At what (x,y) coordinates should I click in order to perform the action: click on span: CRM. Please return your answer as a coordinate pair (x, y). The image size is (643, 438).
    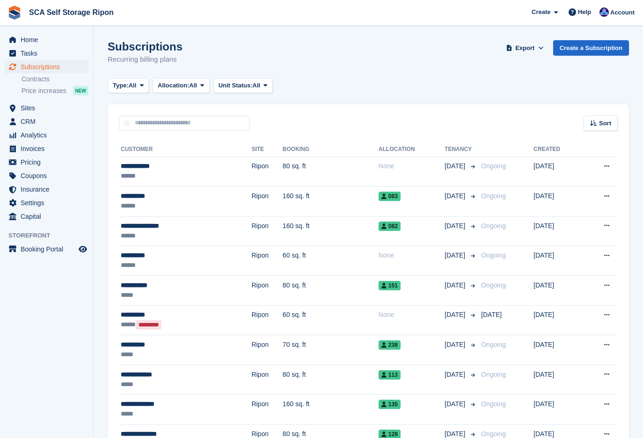
    Looking at the image, I should click on (49, 122).